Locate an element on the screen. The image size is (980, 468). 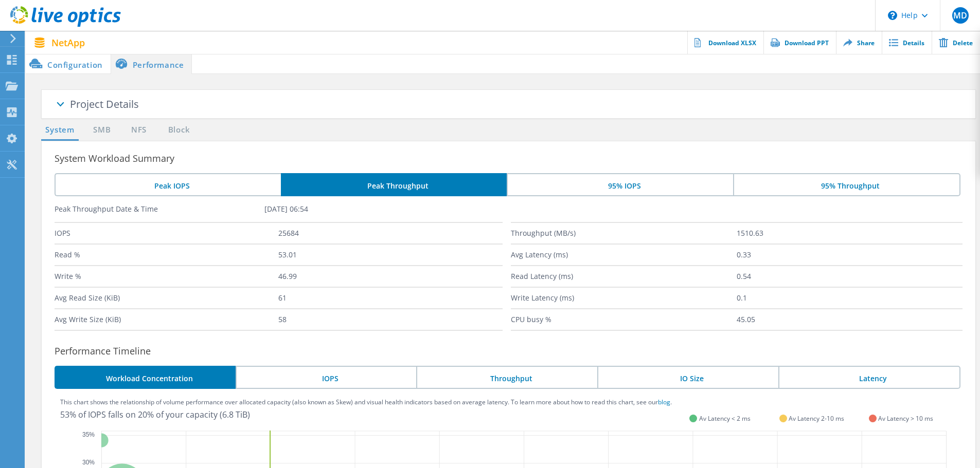
label: 0.33 is located at coordinates (849, 255).